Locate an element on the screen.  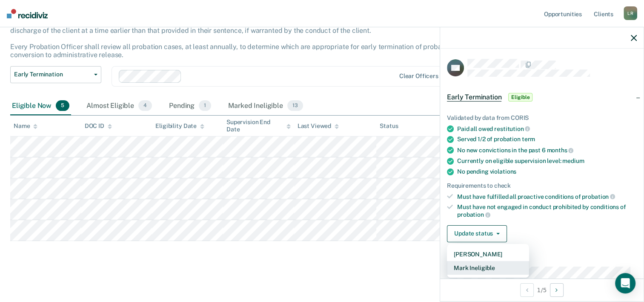
div: Status is located at coordinates (389, 126).